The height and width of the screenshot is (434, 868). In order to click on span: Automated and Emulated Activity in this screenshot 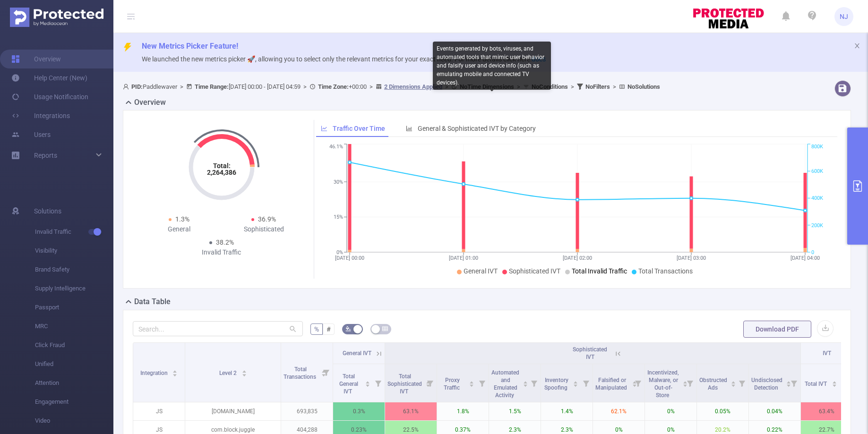, I will do `click(505, 384)`.